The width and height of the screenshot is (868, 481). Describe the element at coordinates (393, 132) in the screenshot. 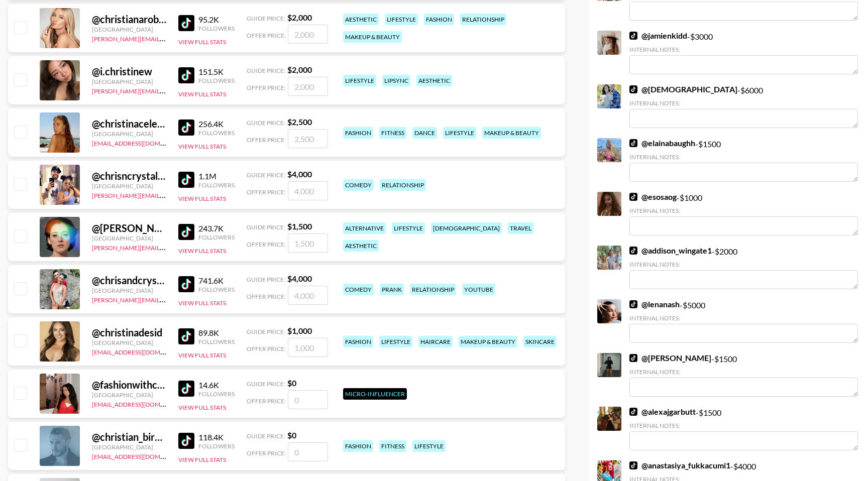

I see `div: fitness` at that location.